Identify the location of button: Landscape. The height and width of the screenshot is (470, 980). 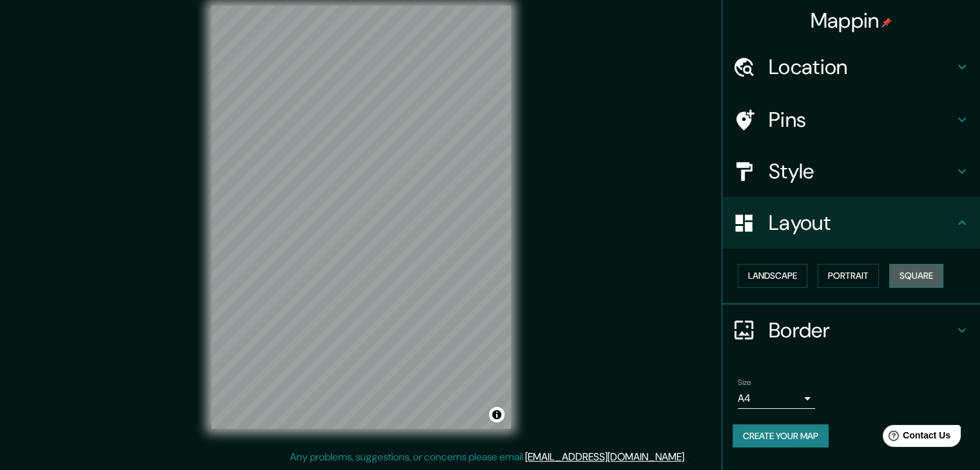
(773, 275).